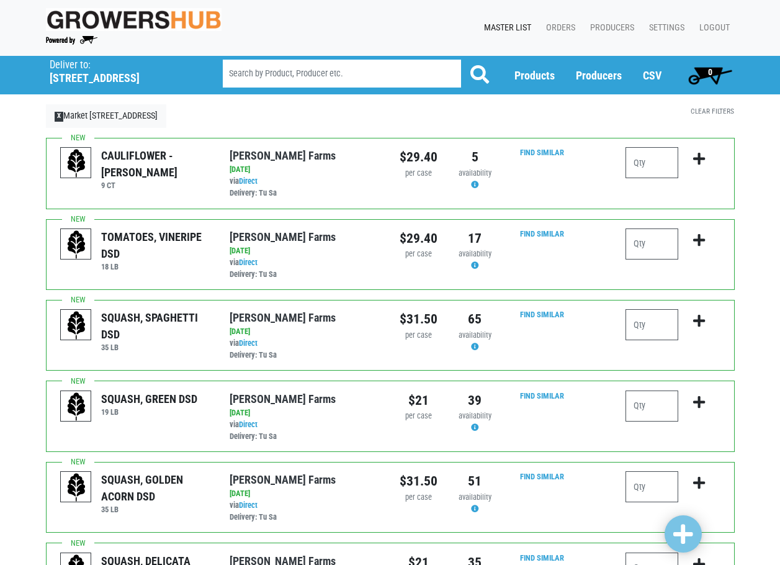 This screenshot has width=780, height=565. Describe the element at coordinates (134, 19) in the screenshot. I see `img: original-fc7597fdc6adbb9d0e2ae620e786d1a2.jpg` at that location.